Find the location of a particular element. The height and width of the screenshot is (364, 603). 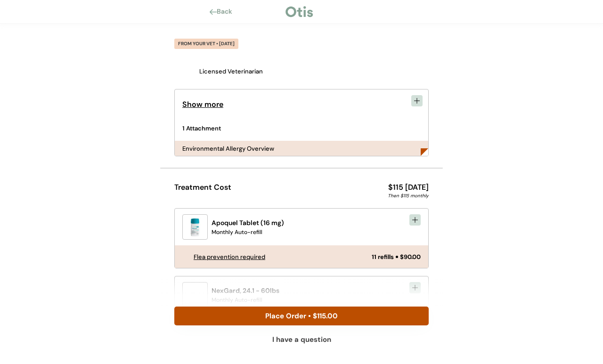

div: Then $115 monthly is located at coordinates (408, 196).